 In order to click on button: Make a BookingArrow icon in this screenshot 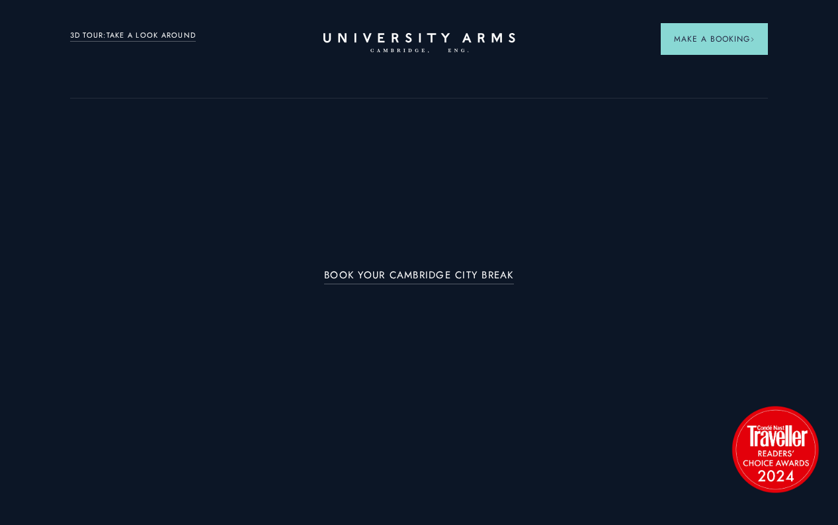, I will do `click(714, 39)`.